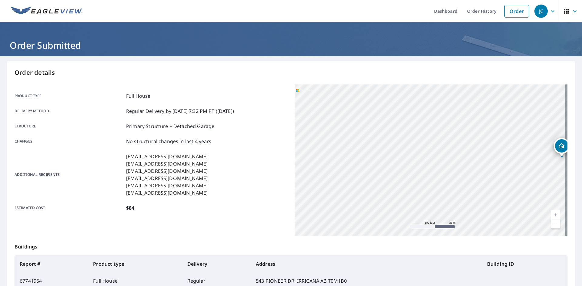 The width and height of the screenshot is (582, 286). Describe the element at coordinates (555, 215) in the screenshot. I see `a: Current Level 18, Zoom In` at that location.